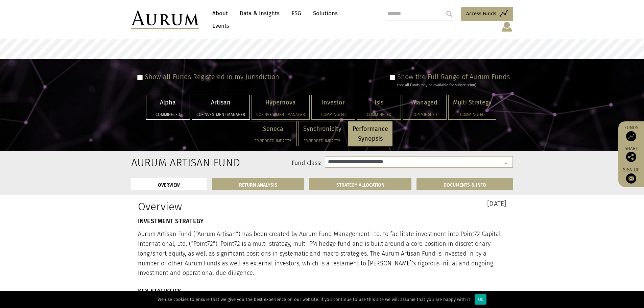 The width and height of the screenshot is (644, 308). I want to click on a: STRATEGY ALLOCATION, so click(360, 184).